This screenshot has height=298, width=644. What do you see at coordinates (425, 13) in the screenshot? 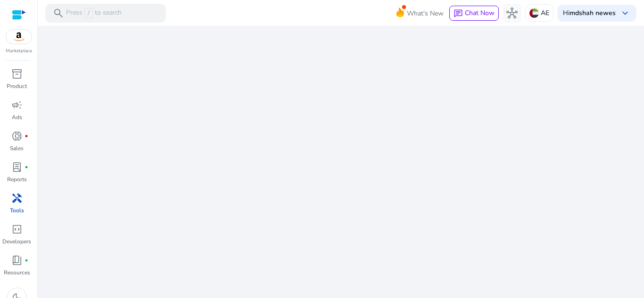
I see `span: What's New` at bounding box center [425, 13].